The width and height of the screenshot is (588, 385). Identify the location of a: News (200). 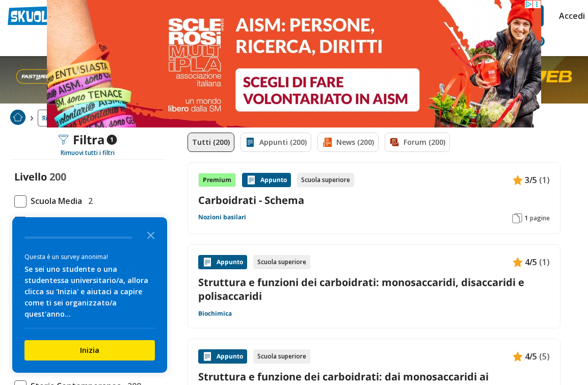
(348, 142).